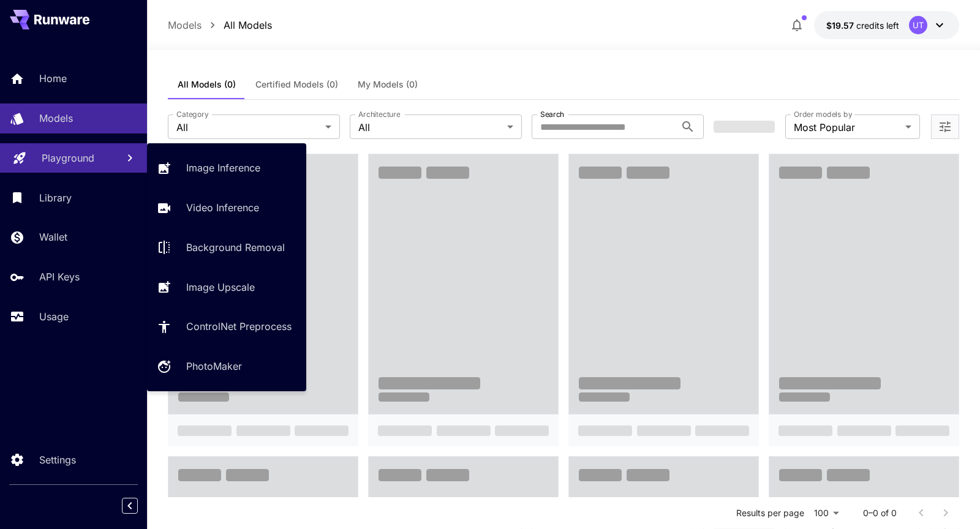 Image resolution: width=980 pixels, height=529 pixels. What do you see at coordinates (379, 114) in the screenshot?
I see `label: Architecture` at bounding box center [379, 114].